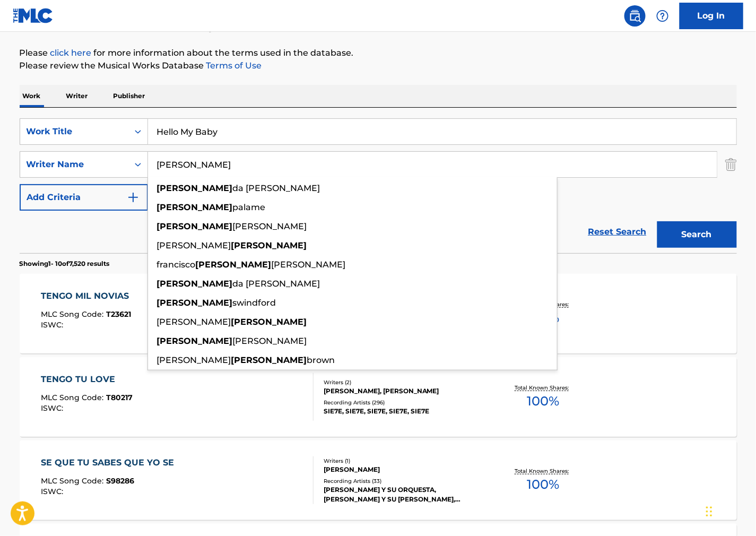 Image resolution: width=756 pixels, height=536 pixels. I want to click on div: Writers ( 2 ), so click(404, 382).